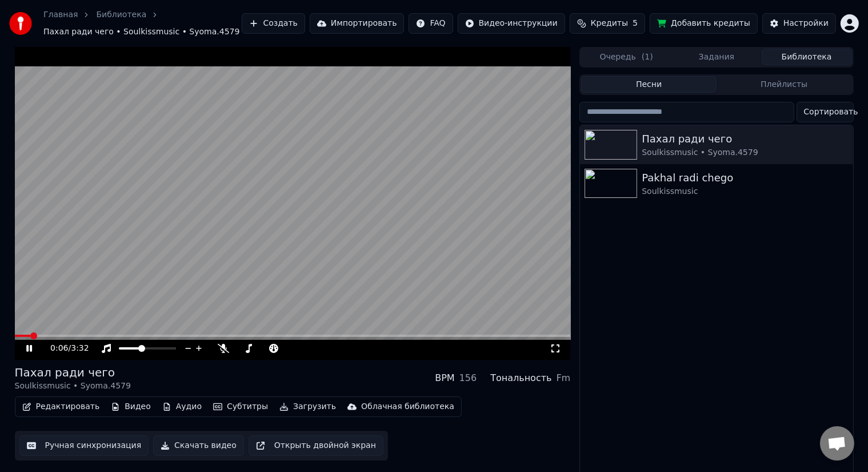 The height and width of the screenshot is (472, 868). I want to click on a: Открытый чат, so click(837, 443).